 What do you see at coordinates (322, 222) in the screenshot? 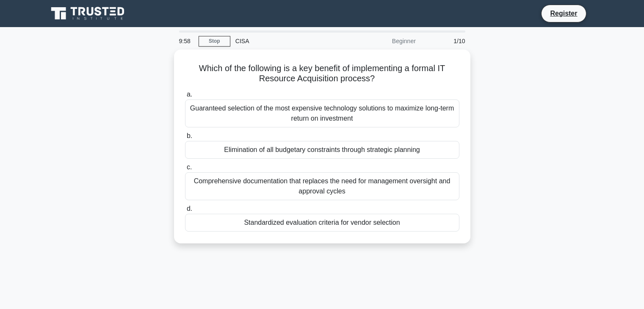
I see `div: Standardized evaluation criteria for vendor selection` at bounding box center [322, 222].